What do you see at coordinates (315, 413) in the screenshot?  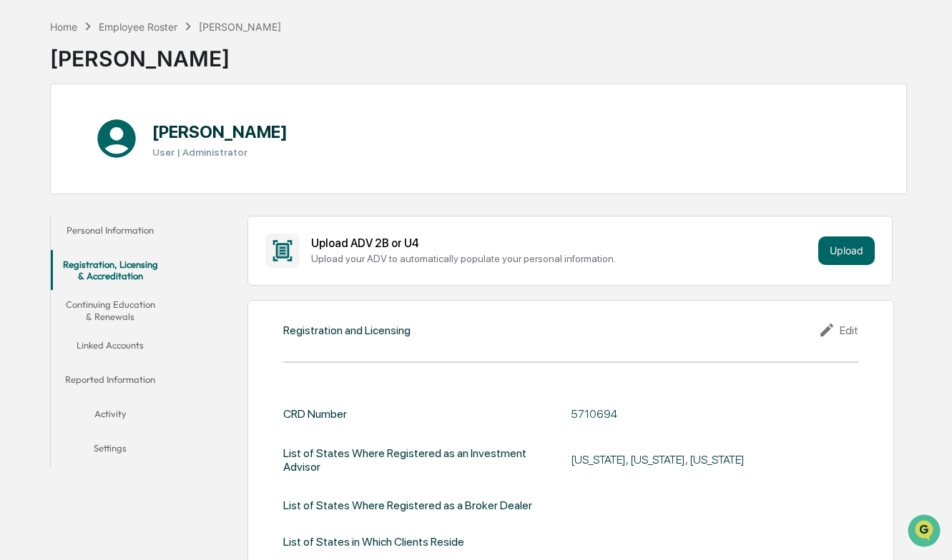 I see `div: CRD Number` at bounding box center [315, 413].